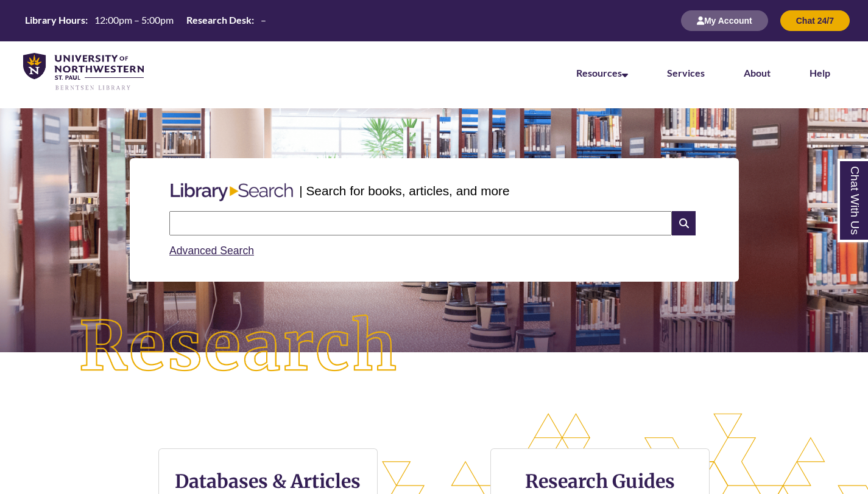 The height and width of the screenshot is (494, 868). I want to click on button: Chat 24/7, so click(815, 20).